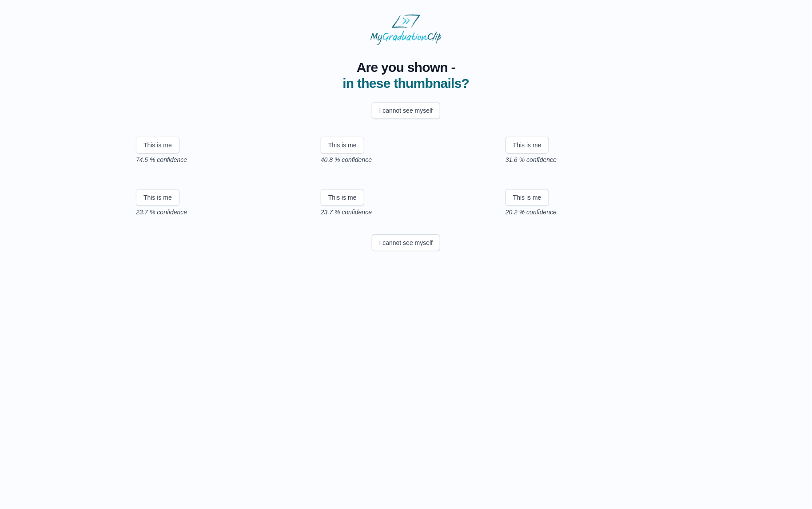  Describe the element at coordinates (406, 160) in the screenshot. I see `p: 40.8 % confidence` at that location.